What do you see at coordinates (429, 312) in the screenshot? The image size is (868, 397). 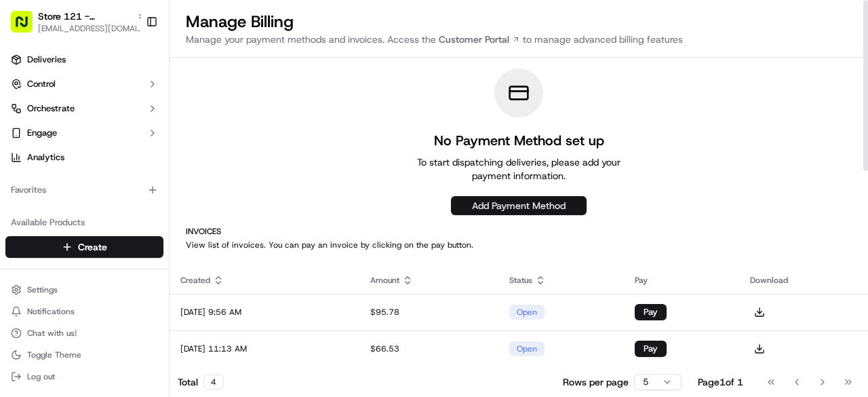 I see `div: $95.78` at bounding box center [429, 312].